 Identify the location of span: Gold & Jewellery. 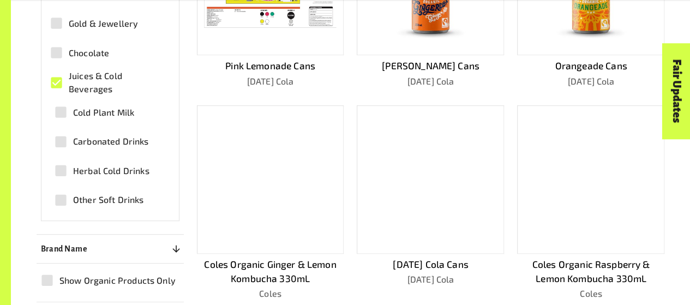
(103, 23).